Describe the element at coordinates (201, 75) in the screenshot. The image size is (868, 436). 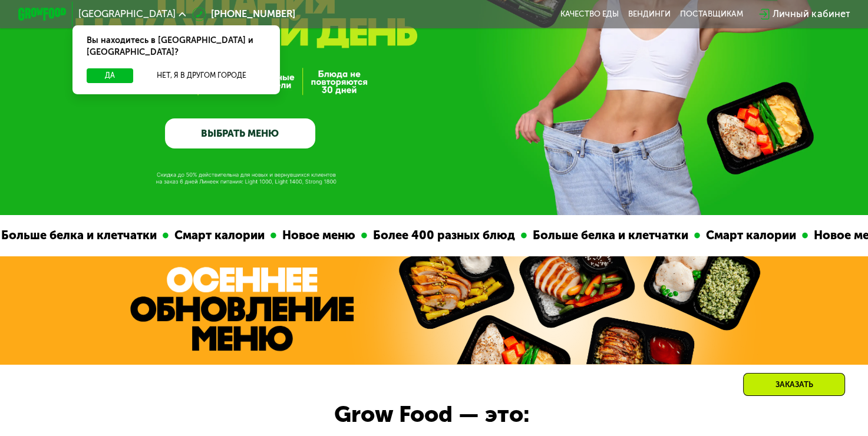
I see `button: Нет, я в другом городе` at that location.